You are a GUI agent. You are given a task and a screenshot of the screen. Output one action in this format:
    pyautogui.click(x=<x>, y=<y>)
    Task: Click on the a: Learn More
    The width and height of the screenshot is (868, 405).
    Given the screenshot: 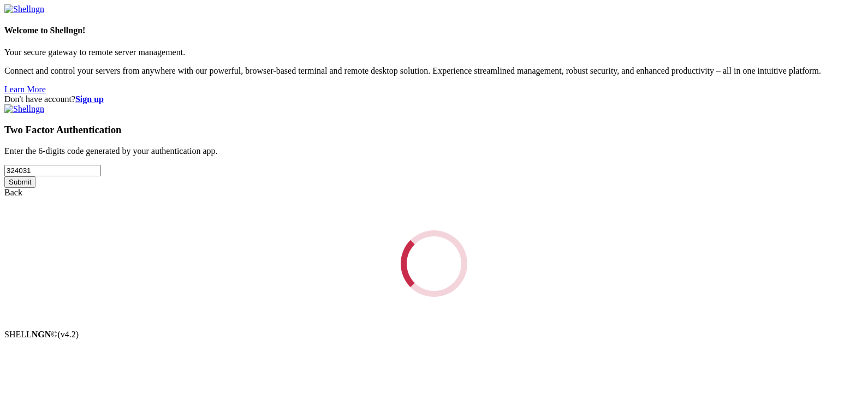 What is the action you would take?
    pyautogui.click(x=25, y=89)
    